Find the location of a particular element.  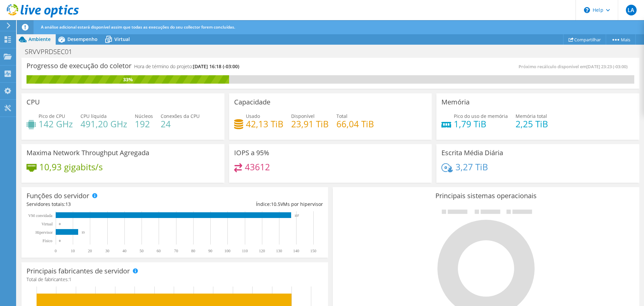

text: 70 is located at coordinates (176, 251).